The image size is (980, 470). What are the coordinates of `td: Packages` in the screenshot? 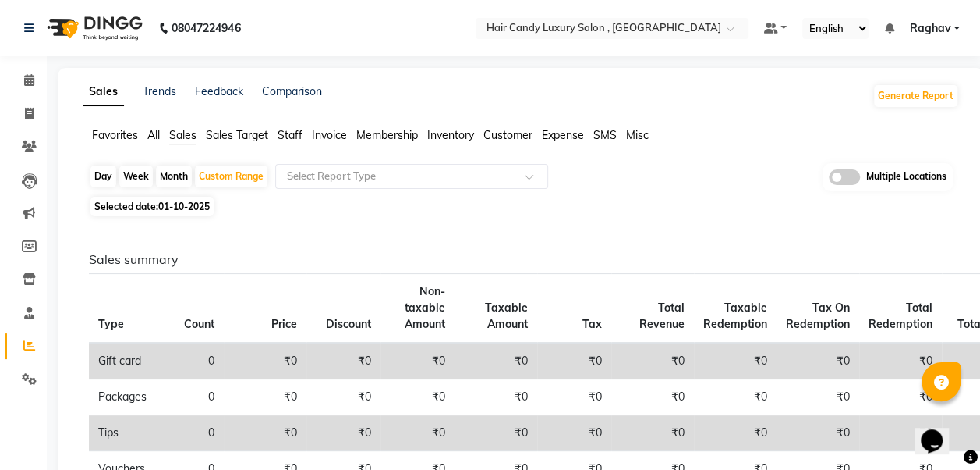 It's located at (132, 397).